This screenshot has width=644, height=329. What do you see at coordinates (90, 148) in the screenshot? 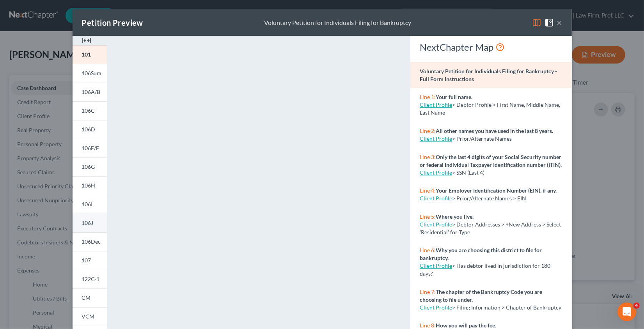
I see `a: 106E/F` at bounding box center [90, 148].